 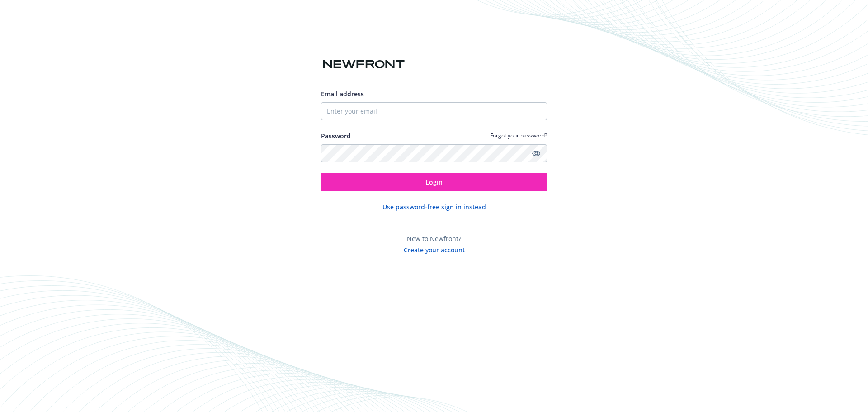 What do you see at coordinates (434, 238) in the screenshot?
I see `span: New to Newfront?` at bounding box center [434, 238].